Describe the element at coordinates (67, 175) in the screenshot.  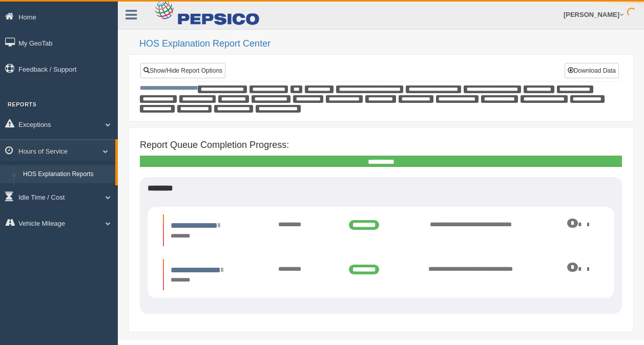
I see `a: HOS Explanation Reports` at that location.